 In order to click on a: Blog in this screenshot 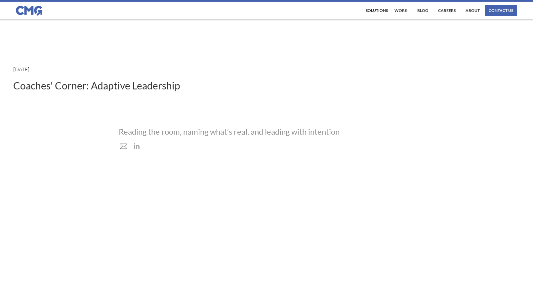, I will do `click(422, 11)`.